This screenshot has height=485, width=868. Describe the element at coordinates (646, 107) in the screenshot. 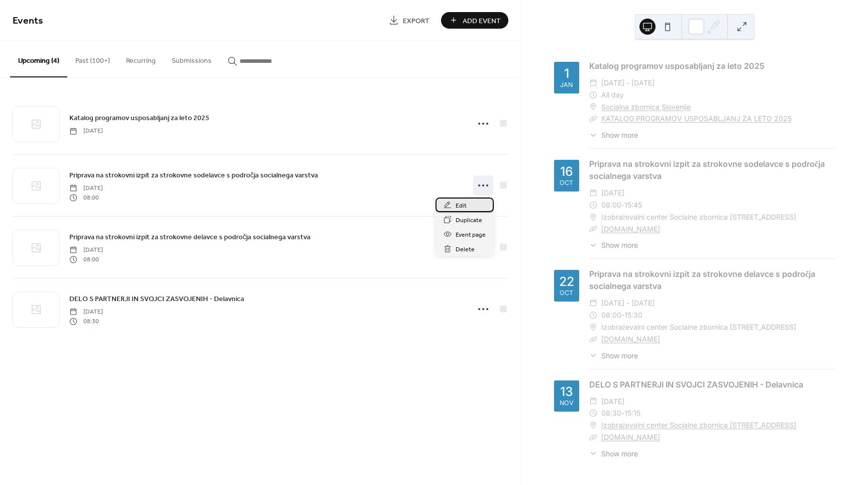

I see `a: Socialna zbornica Slovenije` at that location.